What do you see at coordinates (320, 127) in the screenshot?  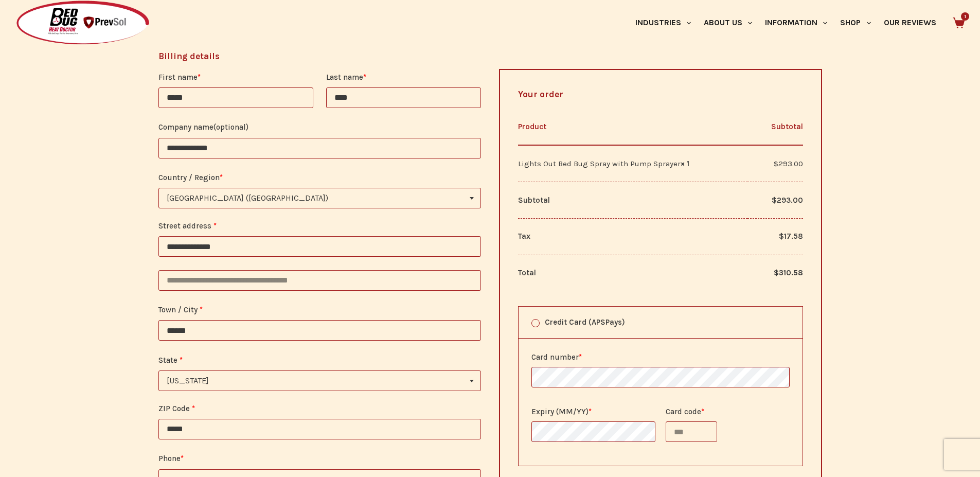 I see `label: Company name` at bounding box center [320, 127].